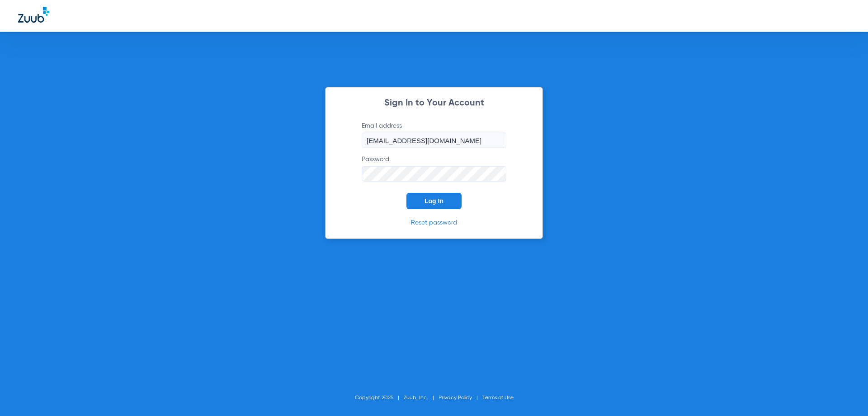 This screenshot has width=868, height=416. I want to click on label: Password, so click(434, 168).